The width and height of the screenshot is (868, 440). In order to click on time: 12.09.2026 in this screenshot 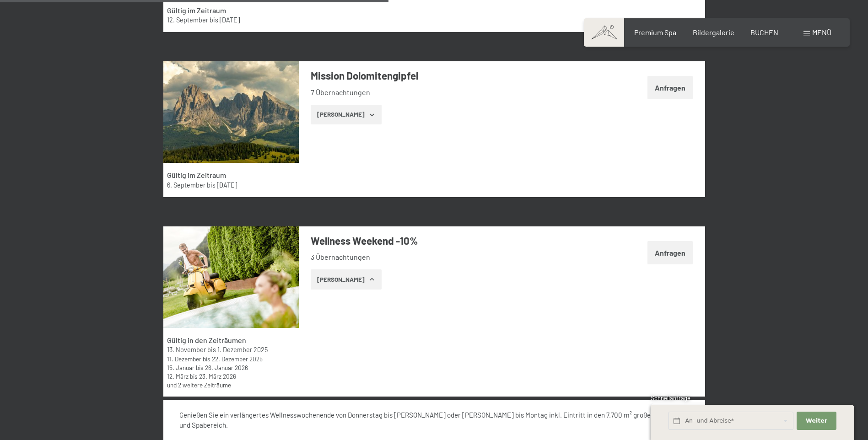, I will do `click(188, 20)`.